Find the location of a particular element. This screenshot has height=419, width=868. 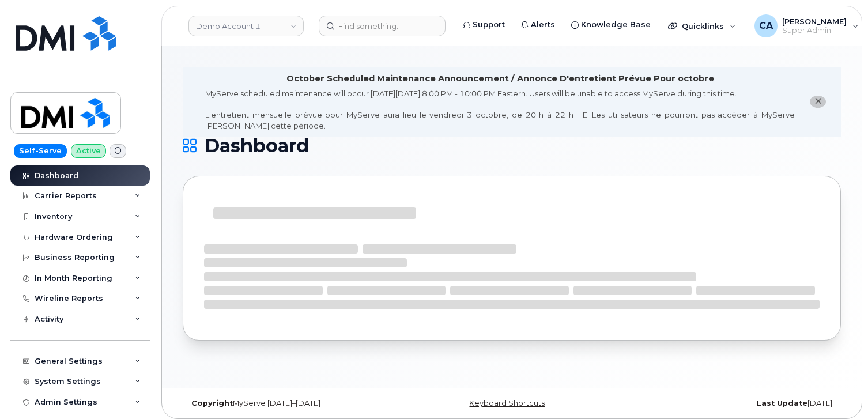

a: Keyboard Shortcuts is located at coordinates (507, 402).